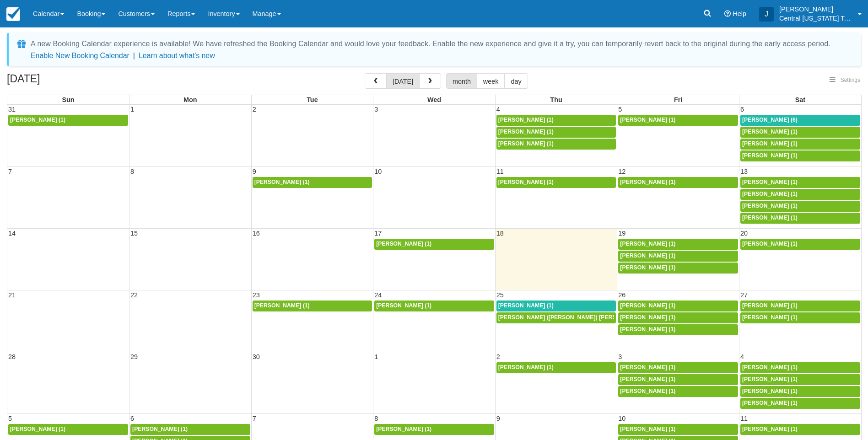 The height and width of the screenshot is (440, 868). What do you see at coordinates (621, 295) in the screenshot?
I see `span: 26` at bounding box center [621, 295].